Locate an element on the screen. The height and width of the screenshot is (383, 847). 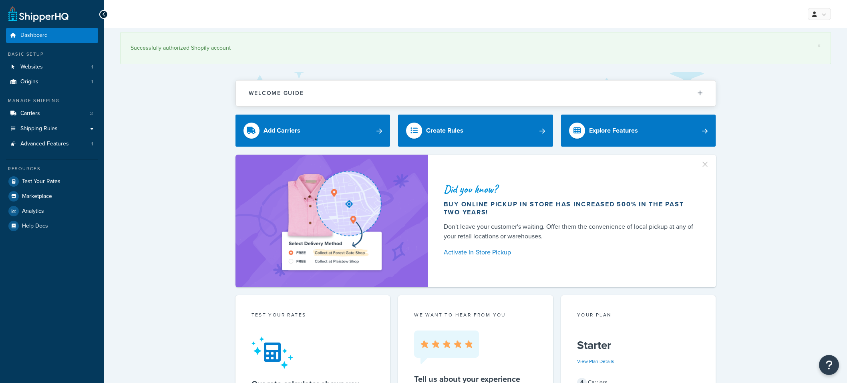
li: Help Docs is located at coordinates (52, 226).